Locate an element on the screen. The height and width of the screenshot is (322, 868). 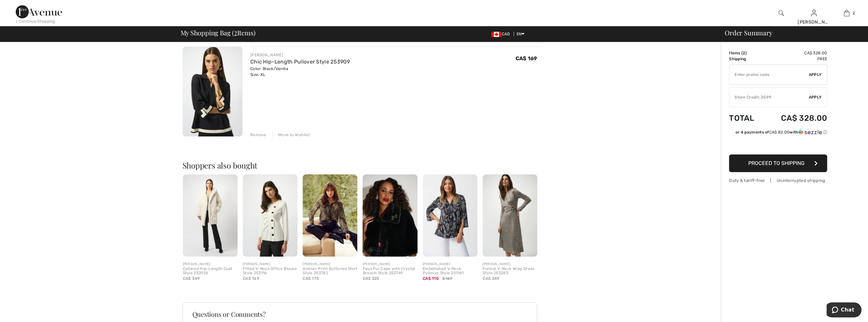
span: Chat is located at coordinates (21, 8).